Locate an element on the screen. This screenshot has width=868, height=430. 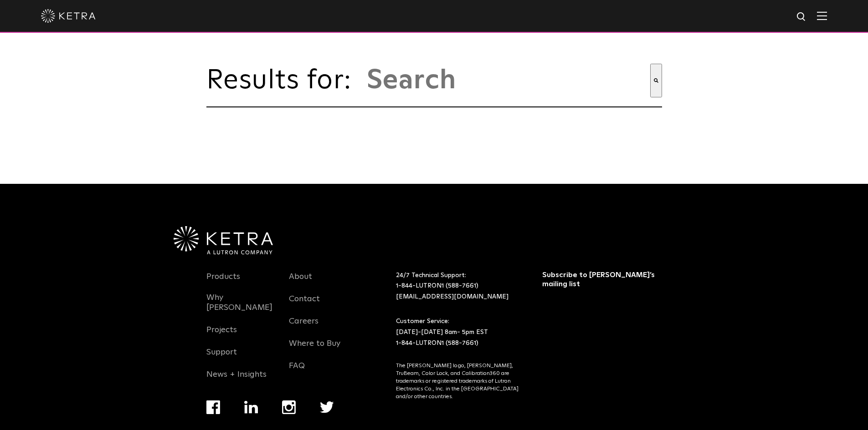
button: Search is located at coordinates (656, 81).